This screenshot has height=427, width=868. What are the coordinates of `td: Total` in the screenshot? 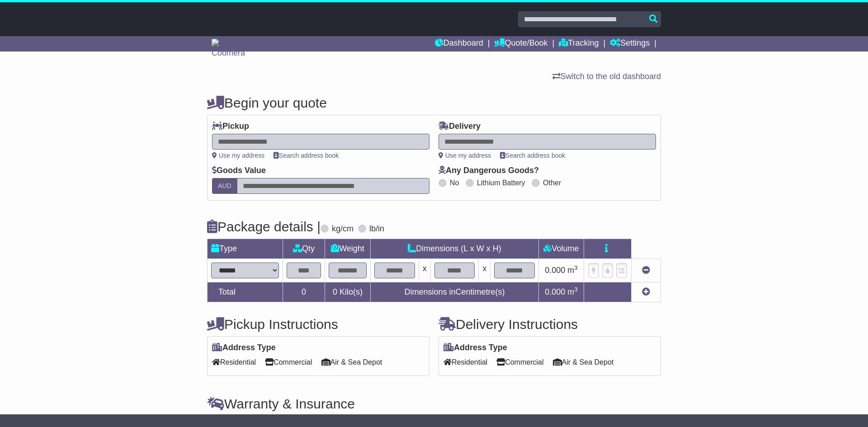 It's located at (245, 292).